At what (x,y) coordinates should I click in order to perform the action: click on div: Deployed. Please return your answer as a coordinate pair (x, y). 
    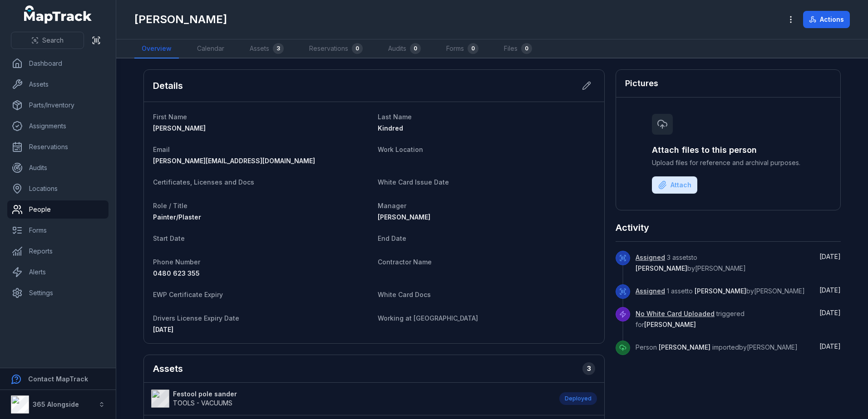
    Looking at the image, I should click on (578, 398).